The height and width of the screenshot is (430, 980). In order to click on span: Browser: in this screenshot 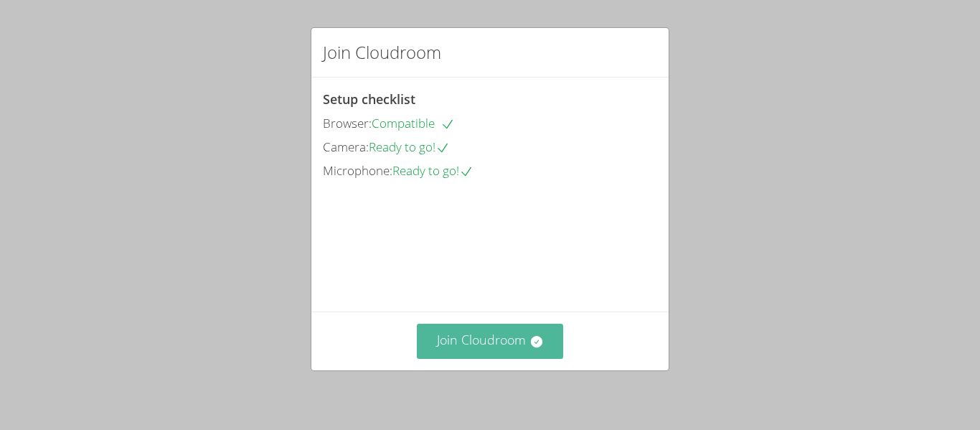, I will do `click(347, 123)`.